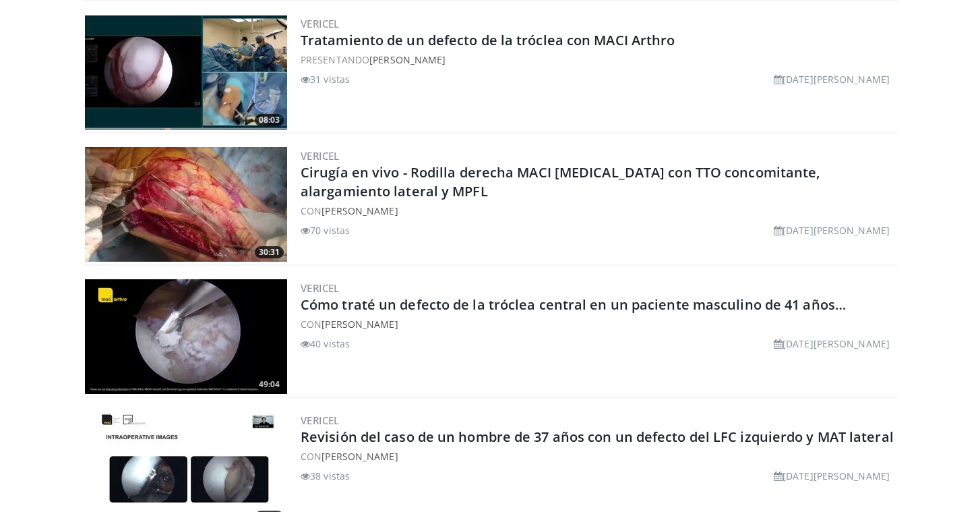 Image resolution: width=980 pixels, height=512 pixels. I want to click on font: PRESENTANDO, so click(335, 59).